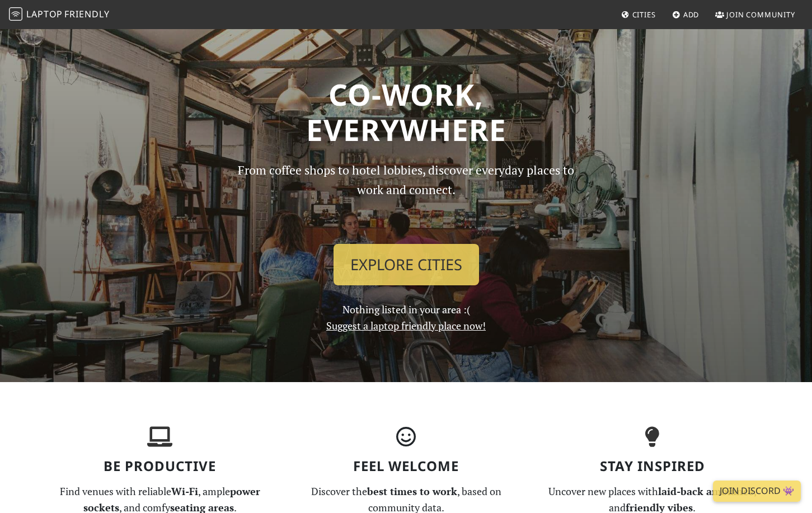 The image size is (812, 513). Describe the element at coordinates (15, 14) in the screenshot. I see `img: LaptopFriendly` at that location.